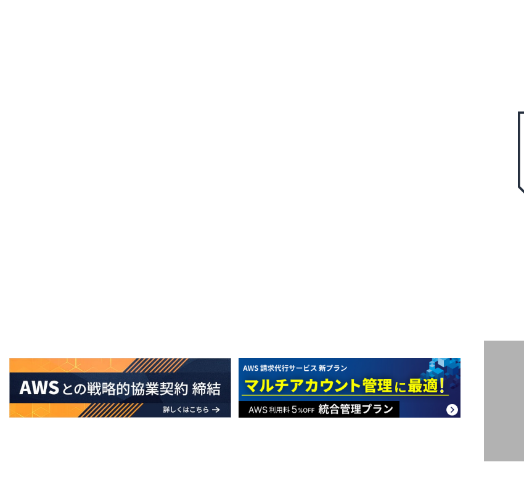 This screenshot has width=524, height=486. What do you see at coordinates (134, 25) in the screenshot?
I see `span: NHN テコラス AWS総合支援サービス` at bounding box center [134, 25].